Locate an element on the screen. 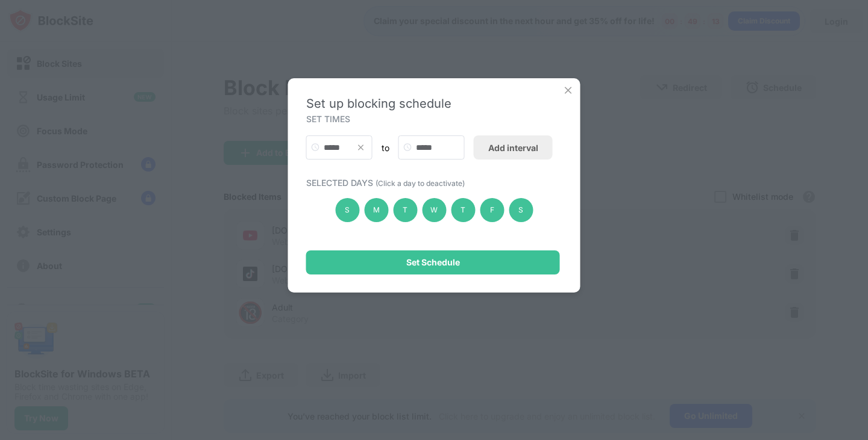 This screenshot has height=440, width=868. div: Set Schedule is located at coordinates (433, 262).